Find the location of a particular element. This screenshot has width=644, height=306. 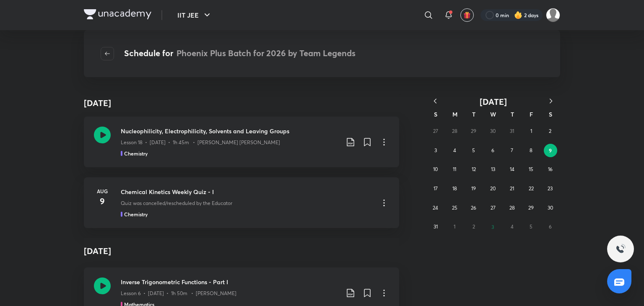

abbr: August 26, 2025 is located at coordinates (473, 207).